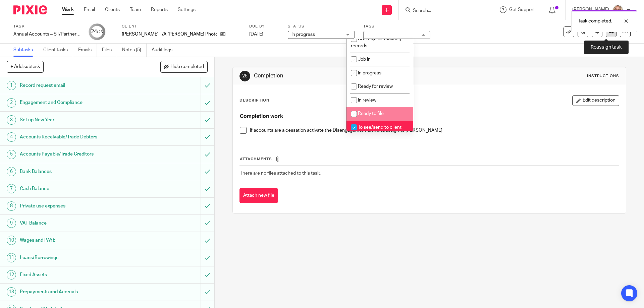 The height and width of the screenshot is (308, 644). What do you see at coordinates (77, 240) in the screenshot?
I see `h1: Wages and PAYE` at bounding box center [77, 240].